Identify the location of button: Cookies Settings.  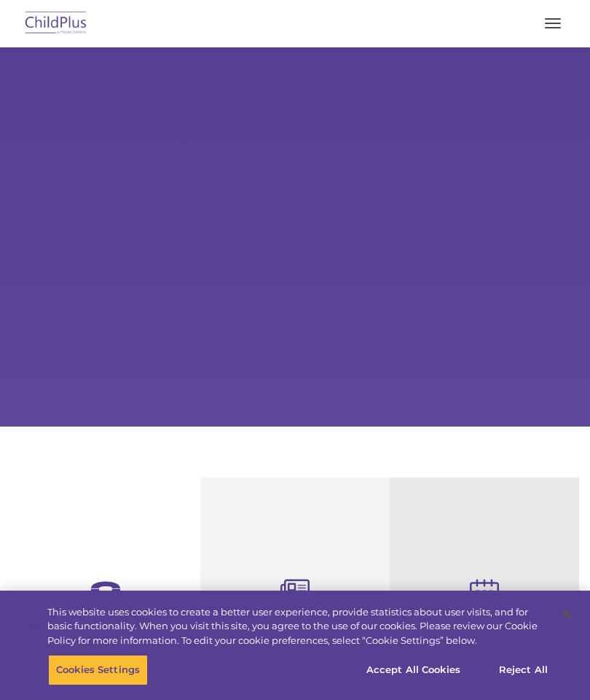
(98, 671).